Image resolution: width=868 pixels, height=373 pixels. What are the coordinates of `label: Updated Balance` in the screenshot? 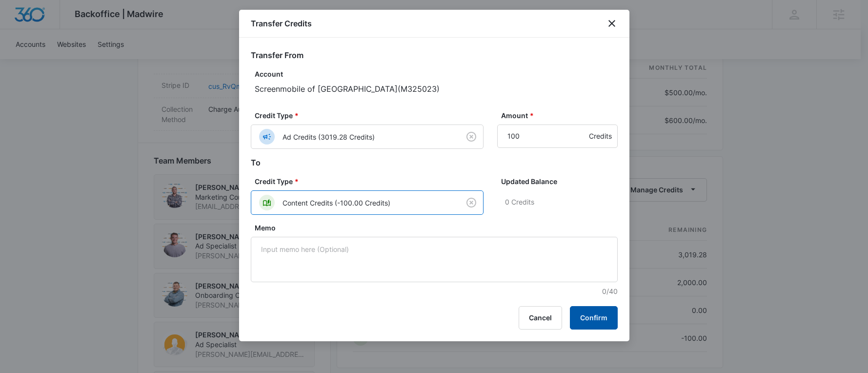 It's located at (561, 181).